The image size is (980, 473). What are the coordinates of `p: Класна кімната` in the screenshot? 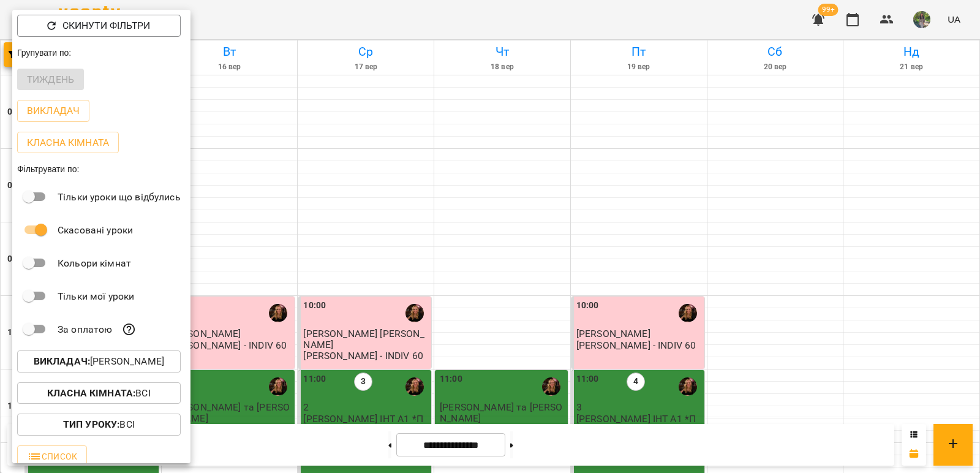 It's located at (68, 143).